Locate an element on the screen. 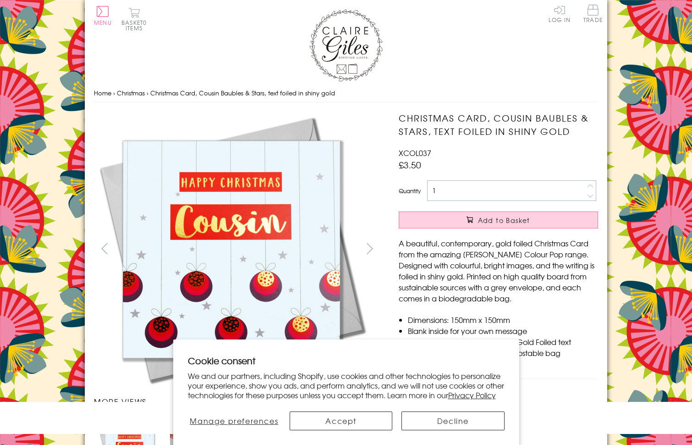 The height and width of the screenshot is (445, 692). span: 0 items is located at coordinates (136, 25).